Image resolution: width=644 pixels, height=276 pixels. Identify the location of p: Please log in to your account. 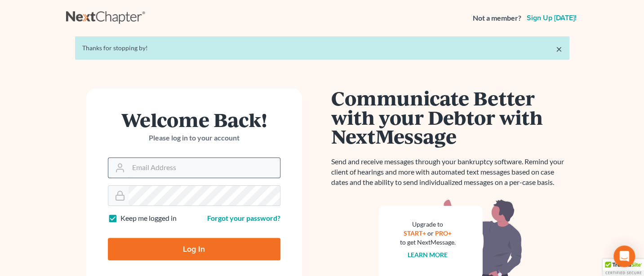
(194, 138).